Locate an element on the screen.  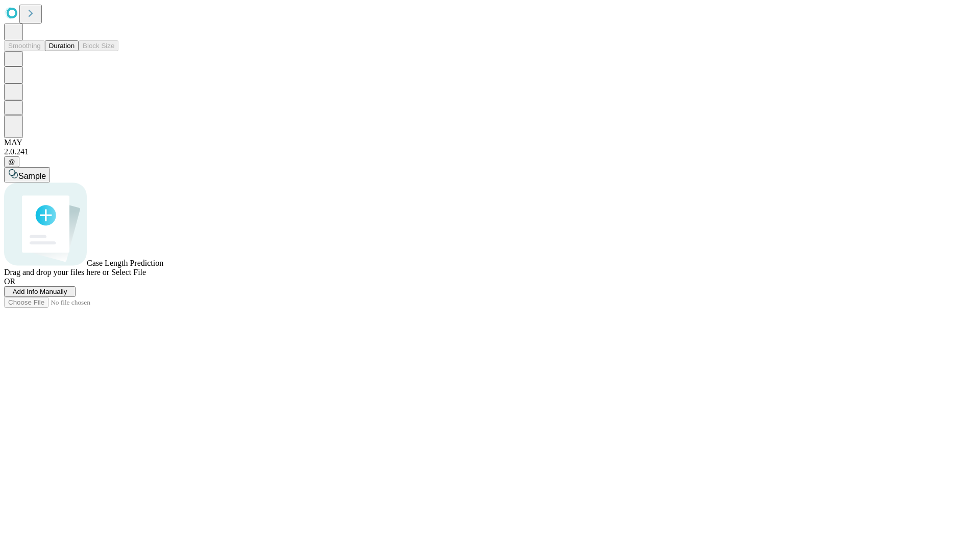
span: OR is located at coordinates (10, 281).